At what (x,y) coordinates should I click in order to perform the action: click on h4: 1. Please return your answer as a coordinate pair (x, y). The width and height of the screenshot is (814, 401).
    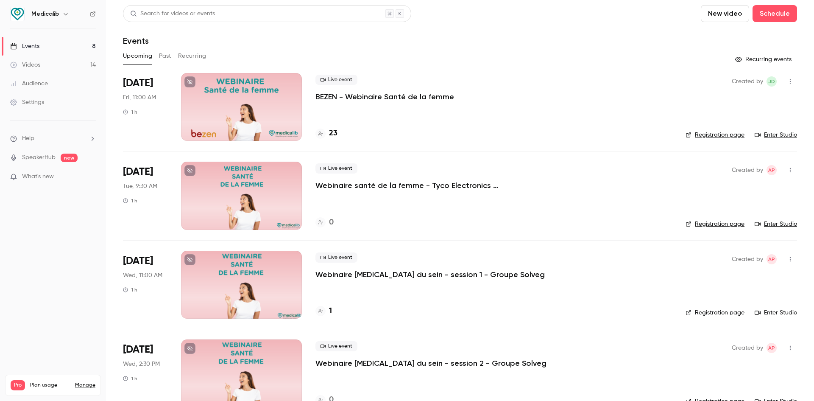
    Looking at the image, I should click on (330, 311).